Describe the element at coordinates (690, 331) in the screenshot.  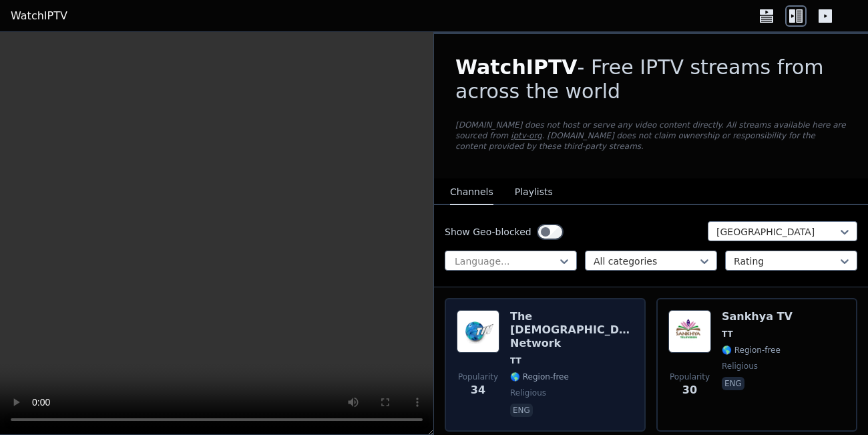
I see `img: Sankhya TV` at that location.